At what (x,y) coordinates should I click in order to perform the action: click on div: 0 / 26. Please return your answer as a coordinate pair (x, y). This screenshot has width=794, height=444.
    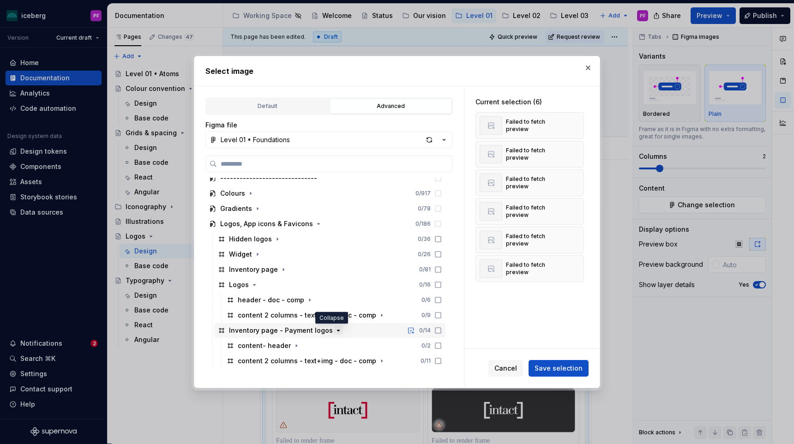
    Looking at the image, I should click on (424, 255).